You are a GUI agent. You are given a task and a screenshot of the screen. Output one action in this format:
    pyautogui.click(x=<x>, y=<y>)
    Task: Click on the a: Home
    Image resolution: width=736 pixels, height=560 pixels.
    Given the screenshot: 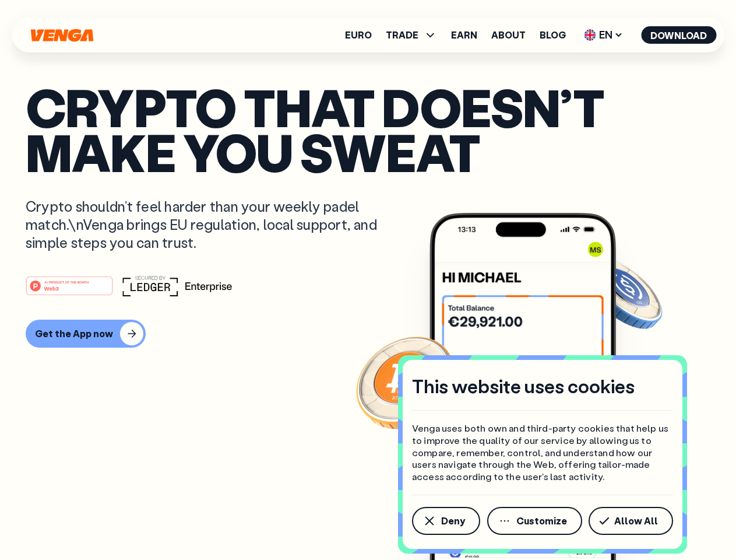 What is the action you would take?
    pyautogui.click(x=62, y=35)
    